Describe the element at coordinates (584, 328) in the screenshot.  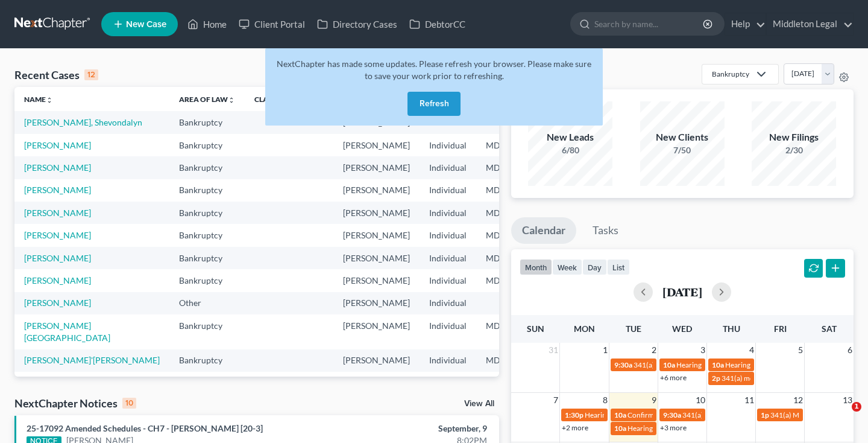
I see `span: Mon` at that location.